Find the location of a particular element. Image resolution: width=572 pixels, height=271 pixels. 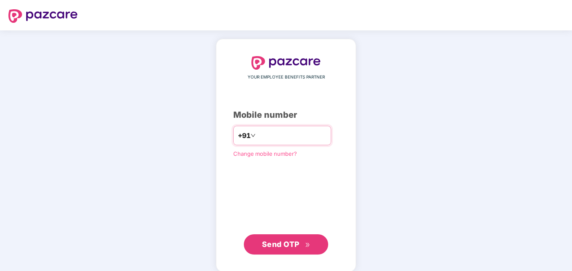

span: Send OTP is located at coordinates (280, 244).